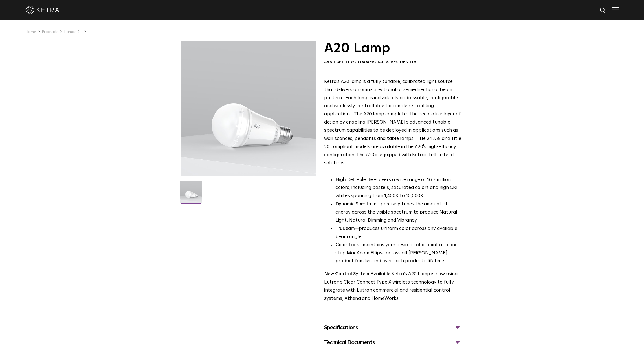 The width and height of the screenshot is (644, 356). What do you see at coordinates (603, 10) in the screenshot?
I see `img: search icon` at bounding box center [603, 10].